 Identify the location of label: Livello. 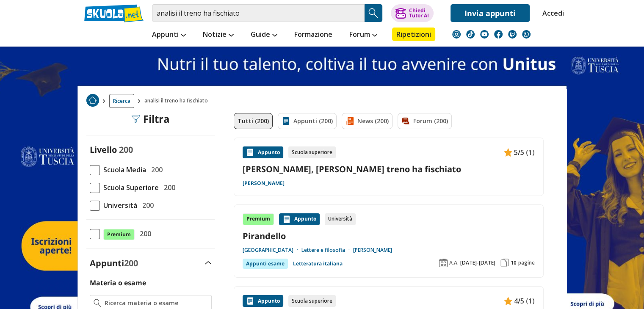
(103, 150).